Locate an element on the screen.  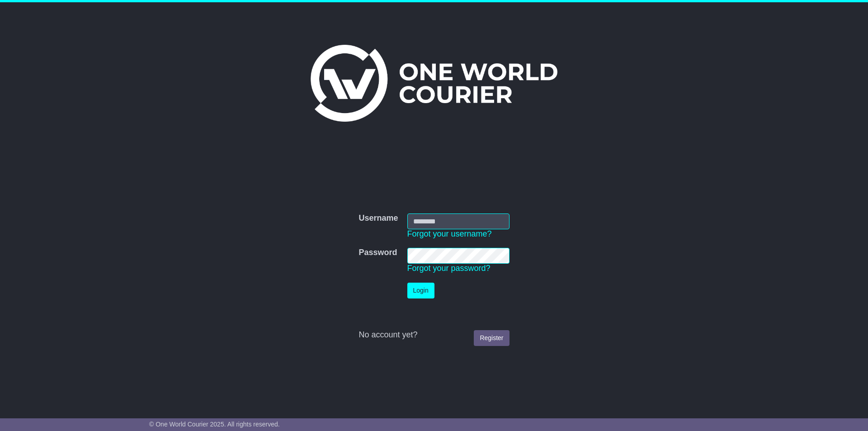
a: Forgot your username? is located at coordinates (449, 234).